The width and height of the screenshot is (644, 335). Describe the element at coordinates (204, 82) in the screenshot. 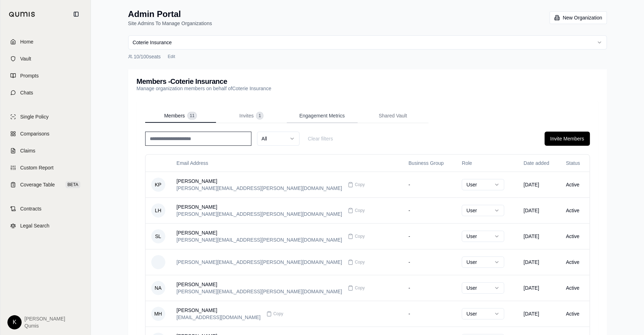

I see `h3: Members - Coterie Insurance` at that location.